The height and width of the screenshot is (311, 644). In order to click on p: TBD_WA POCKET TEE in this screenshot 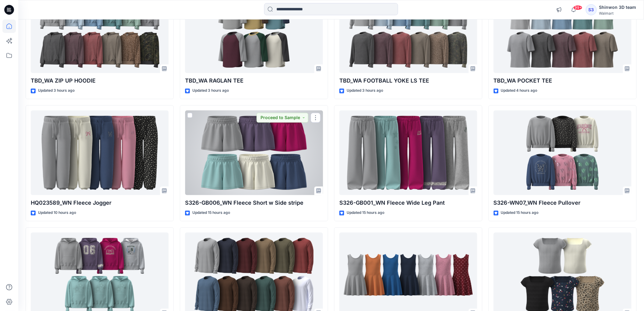, I will do `click(563, 81)`.